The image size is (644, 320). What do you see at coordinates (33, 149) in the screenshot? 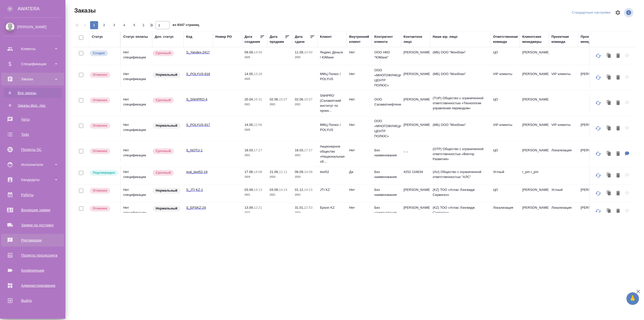
I see `a: Проекты SC` at bounding box center [33, 149].